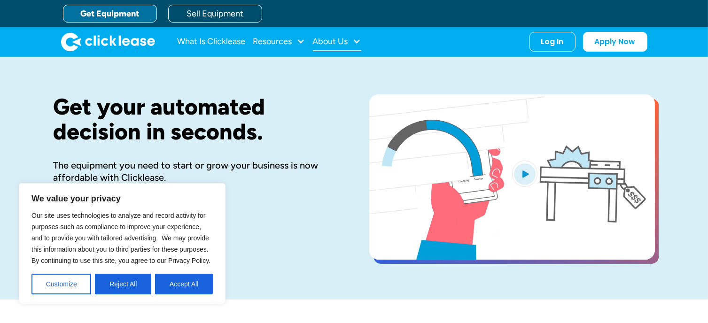  What do you see at coordinates (279, 42) in the screenshot?
I see `div: Resources` at bounding box center [279, 42].